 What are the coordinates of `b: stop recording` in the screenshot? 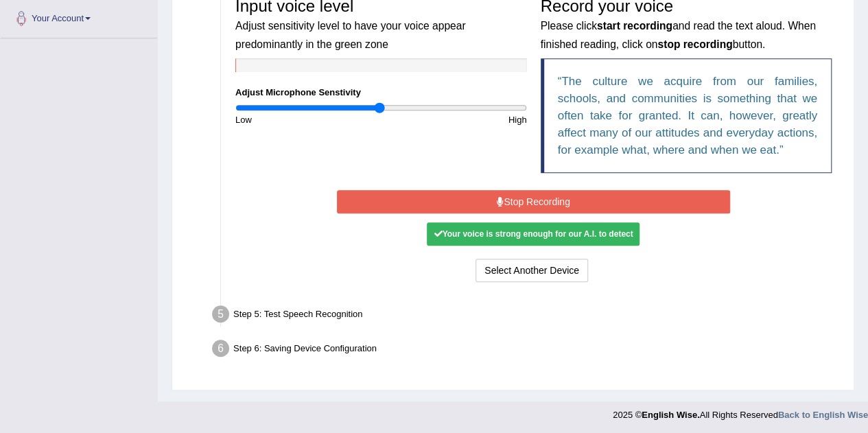 It's located at (694, 44).